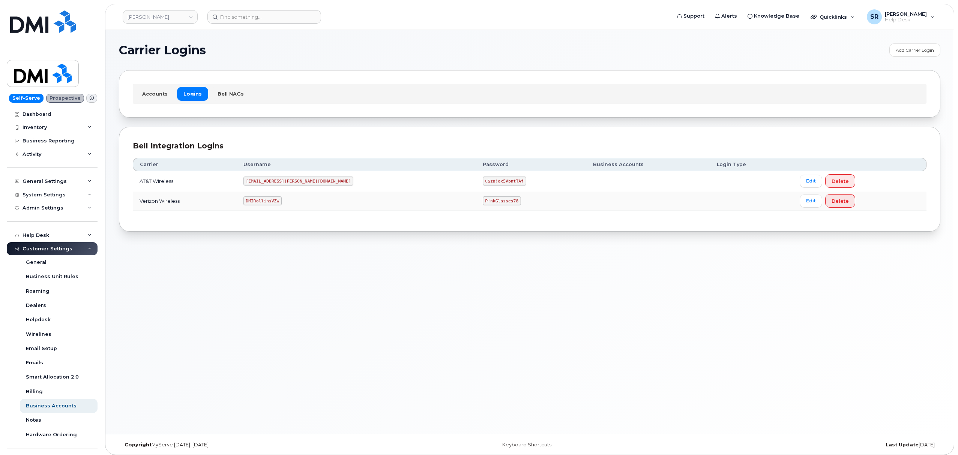  I want to click on th: Username, so click(356, 165).